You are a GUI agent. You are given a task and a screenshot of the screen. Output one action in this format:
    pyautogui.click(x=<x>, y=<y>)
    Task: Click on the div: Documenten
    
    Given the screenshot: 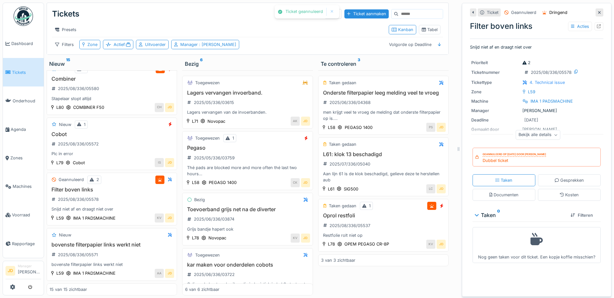 What is the action you would take?
    pyautogui.click(x=504, y=194)
    